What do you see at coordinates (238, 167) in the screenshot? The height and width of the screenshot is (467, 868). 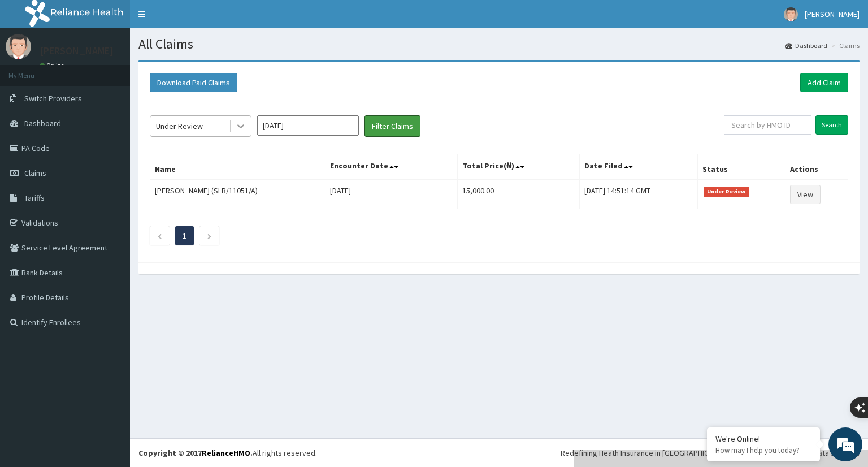 I see `th: Name` at bounding box center [238, 167].